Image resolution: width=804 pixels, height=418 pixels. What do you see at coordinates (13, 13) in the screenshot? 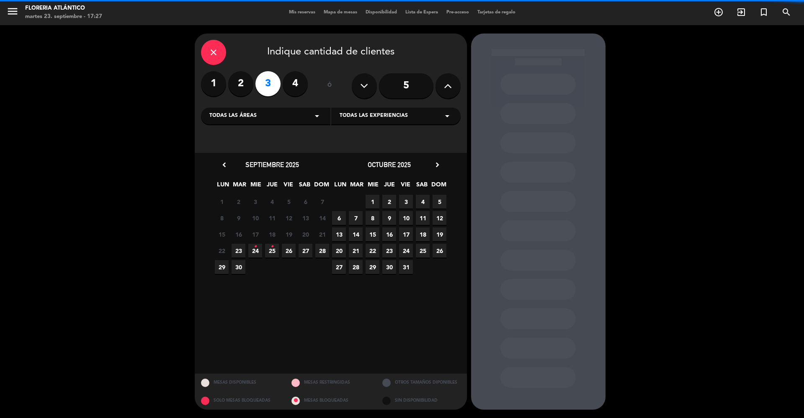
I see `button: menu` at bounding box center [13, 13].